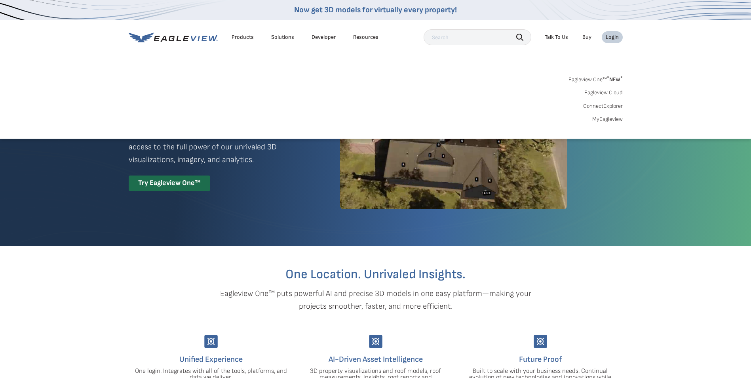 This screenshot has height=378, width=751. I want to click on input: Search, so click(477, 37).